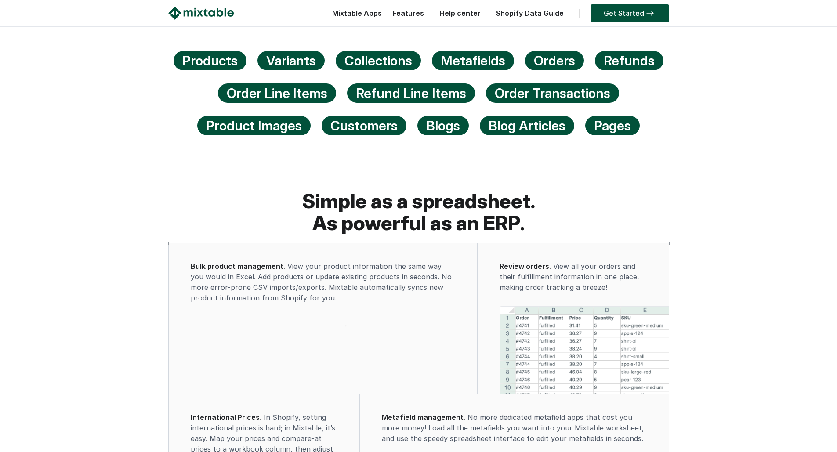 This screenshot has height=452, width=837. Describe the element at coordinates (364, 126) in the screenshot. I see `div: Customers` at that location.